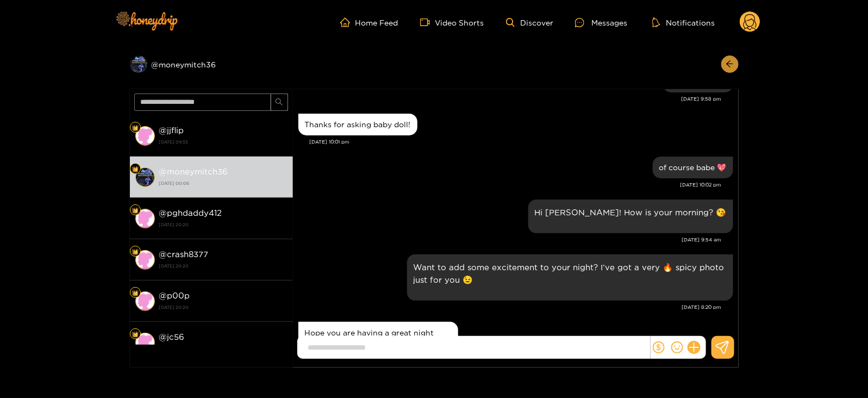 This screenshot has height=398, width=868. I want to click on div: Hope you are having a great night honey pie!, so click(378, 337).